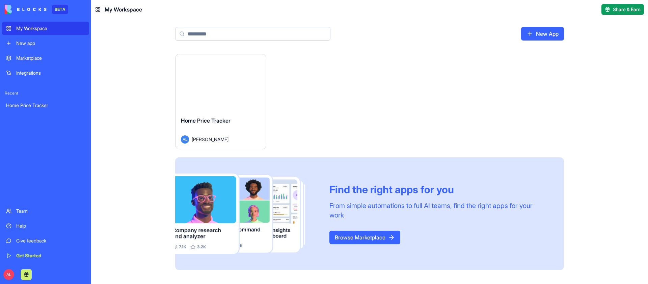 The width and height of the screenshot is (648, 284). I want to click on a: Integrations, so click(46, 73).